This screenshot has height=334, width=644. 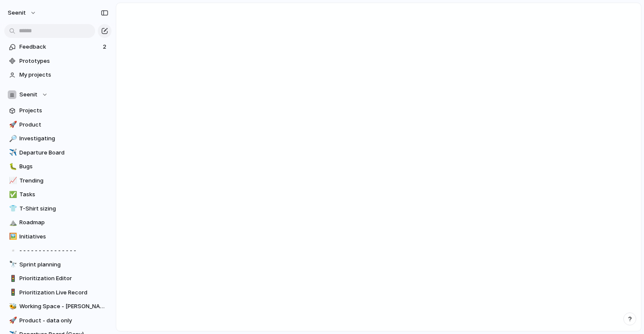 What do you see at coordinates (63, 181) in the screenshot?
I see `span: Trending` at bounding box center [63, 181].